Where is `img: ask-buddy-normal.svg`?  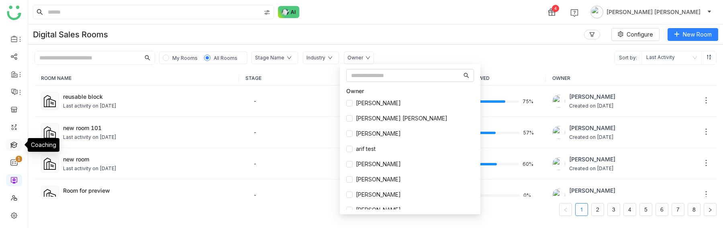 img: ask-buddy-normal.svg is located at coordinates (289, 12).